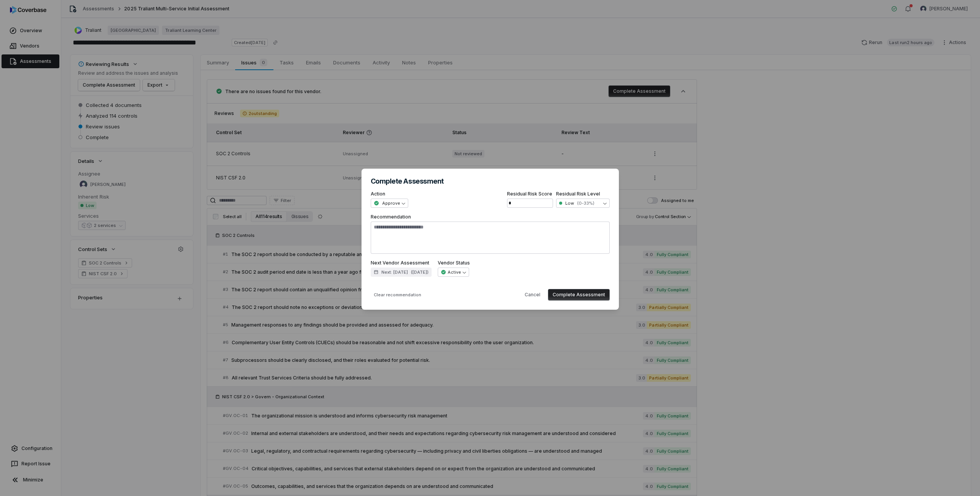 This screenshot has height=496, width=980. I want to click on label: Next Vendor Assessment, so click(401, 262).